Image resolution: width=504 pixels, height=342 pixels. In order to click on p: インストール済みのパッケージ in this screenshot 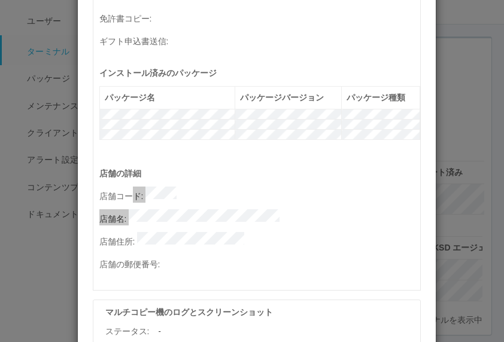, I will do `click(260, 73)`.